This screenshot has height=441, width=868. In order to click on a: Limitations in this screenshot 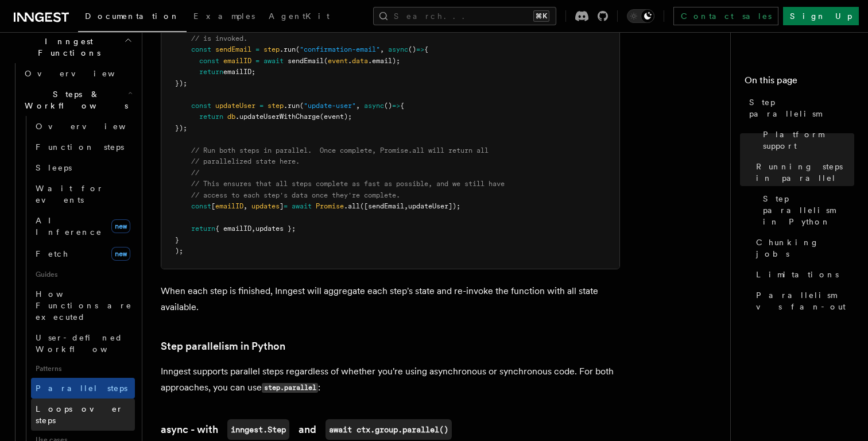, I will do `click(802, 275)`.